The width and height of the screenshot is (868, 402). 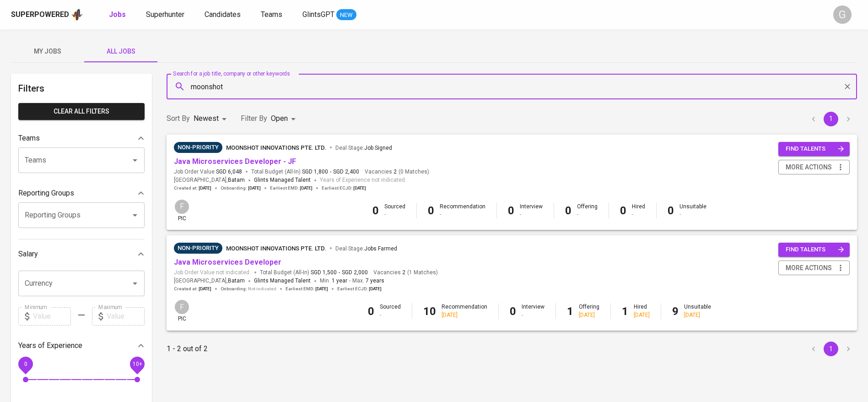 What do you see at coordinates (166, 14) in the screenshot?
I see `a: Superhunter` at bounding box center [166, 14].